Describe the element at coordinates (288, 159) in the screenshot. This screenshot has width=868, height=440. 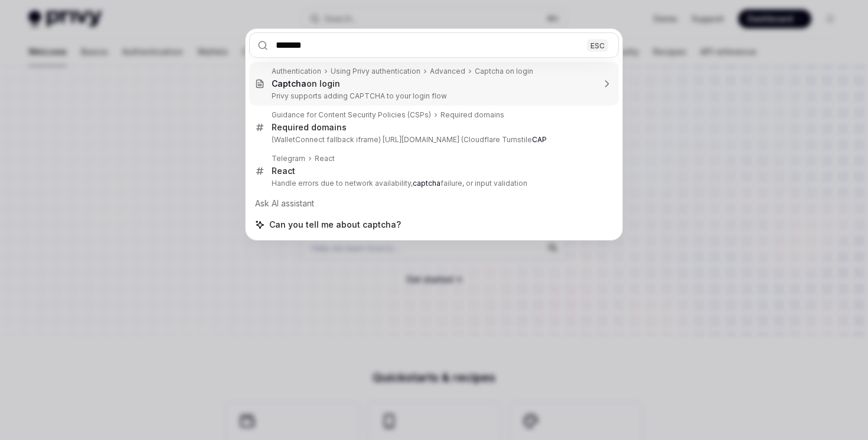
I see `div: Telegram` at that location.